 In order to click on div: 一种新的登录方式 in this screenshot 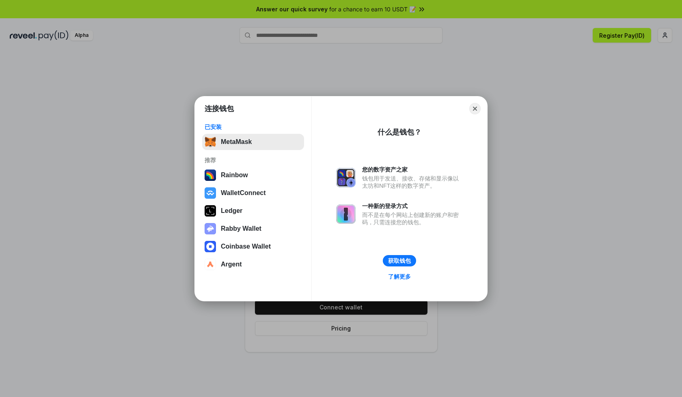, I will do `click(412, 206)`.